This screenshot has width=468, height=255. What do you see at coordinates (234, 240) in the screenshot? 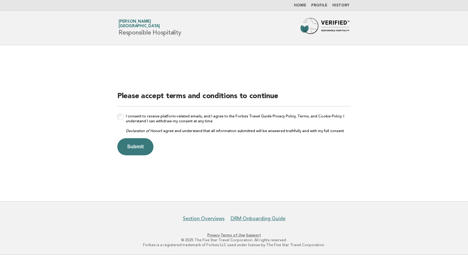
I see `p: © 2025 The Five Star Travel Corporation. All rights reserved.` at bounding box center [234, 240].